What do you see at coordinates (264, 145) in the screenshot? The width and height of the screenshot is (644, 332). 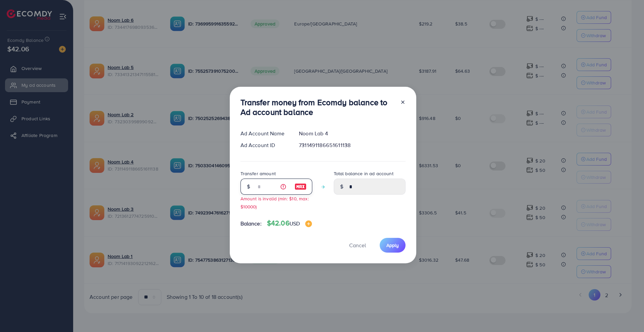 I see `div: Ad Account ID` at bounding box center [264, 145].